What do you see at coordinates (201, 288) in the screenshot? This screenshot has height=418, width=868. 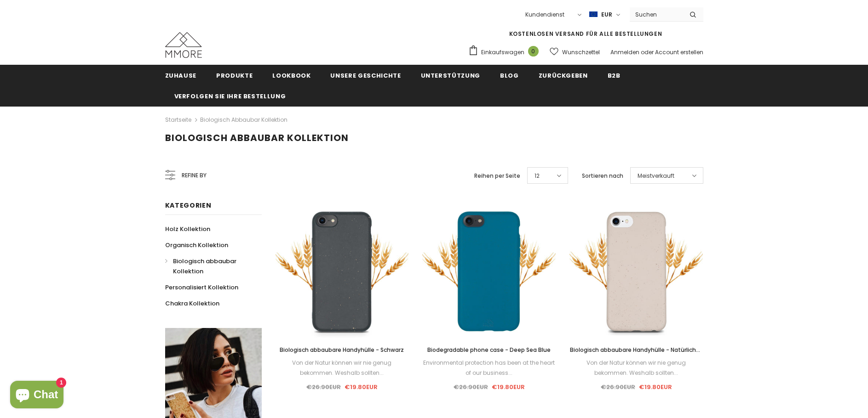 I see `a: Personalisiert Kollektion` at bounding box center [201, 288].